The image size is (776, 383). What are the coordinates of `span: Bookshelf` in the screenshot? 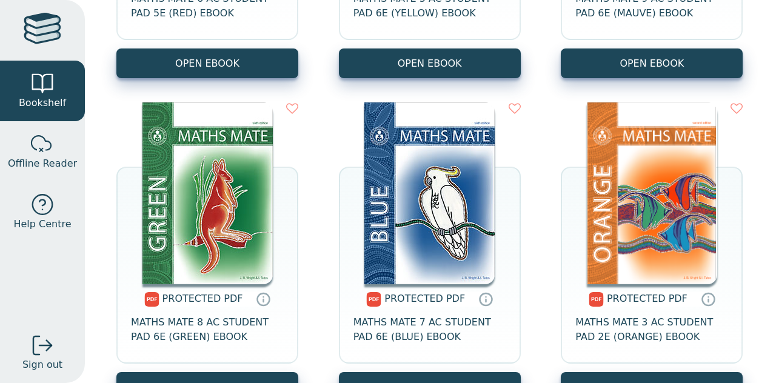 It's located at (42, 103).